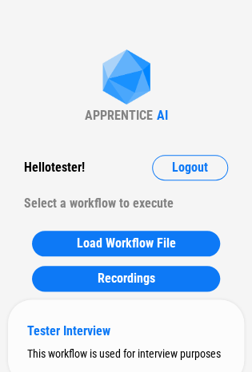  What do you see at coordinates (125, 204) in the screenshot?
I see `div: Select a workflow to execute` at bounding box center [125, 204].